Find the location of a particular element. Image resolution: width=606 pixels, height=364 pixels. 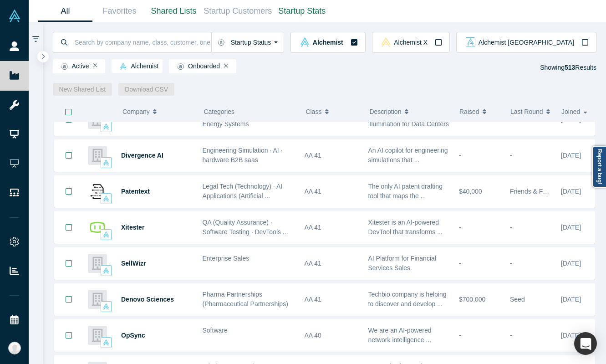

a: Eluna is located at coordinates (130, 119).